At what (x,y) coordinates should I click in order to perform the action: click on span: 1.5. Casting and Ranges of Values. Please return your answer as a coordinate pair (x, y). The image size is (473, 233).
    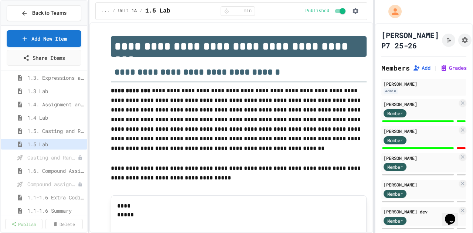
    Looking at the image, I should click on (56, 131).